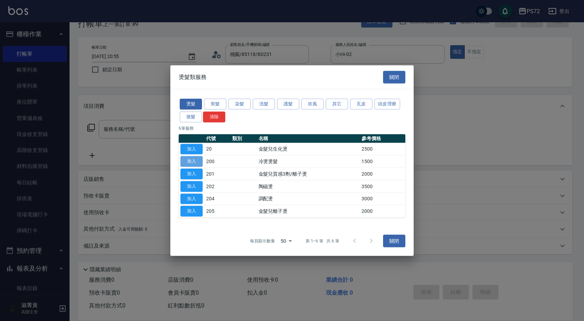 The image size is (584, 321). What do you see at coordinates (308, 161) in the screenshot?
I see `td: 冷燙燙髮` at bounding box center [308, 161].